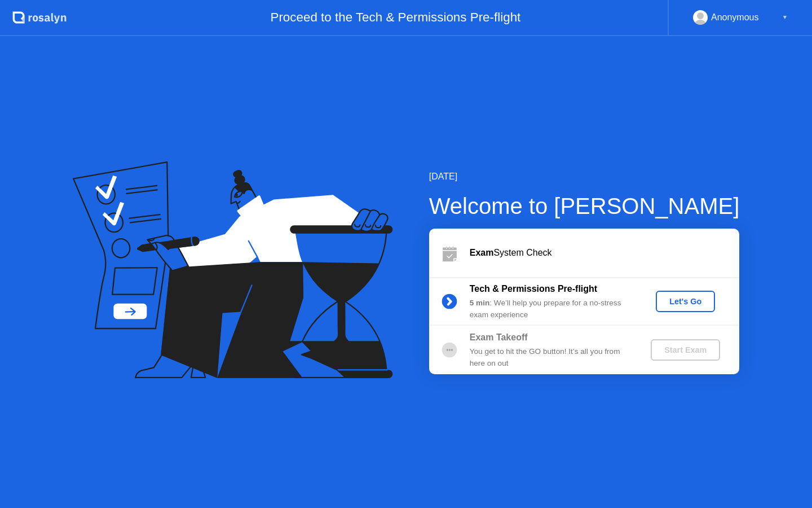 The width and height of the screenshot is (812, 508). What do you see at coordinates (685, 350) in the screenshot?
I see `div: Start Exam` at bounding box center [685, 350].